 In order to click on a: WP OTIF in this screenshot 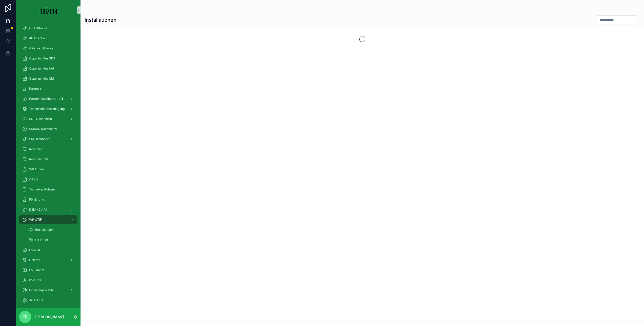, I will do `click(48, 220)`.